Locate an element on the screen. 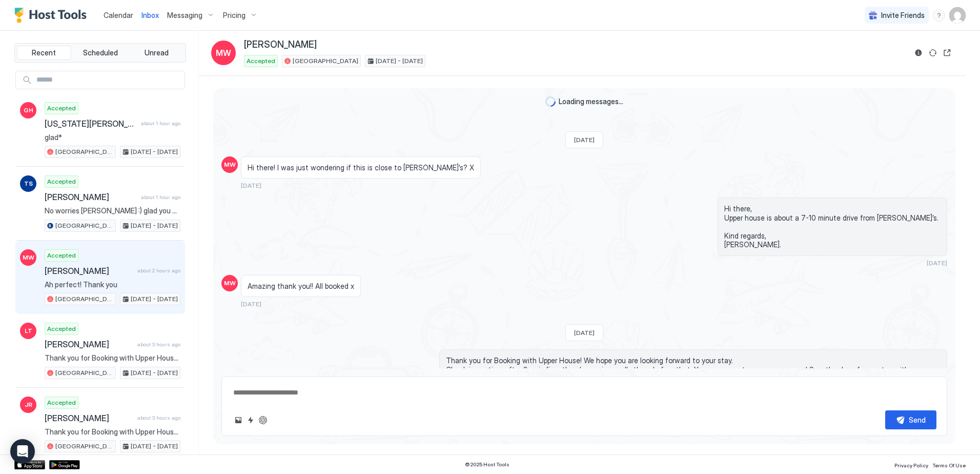 The height and width of the screenshot is (474, 980). a: Calendar is located at coordinates (118, 15).